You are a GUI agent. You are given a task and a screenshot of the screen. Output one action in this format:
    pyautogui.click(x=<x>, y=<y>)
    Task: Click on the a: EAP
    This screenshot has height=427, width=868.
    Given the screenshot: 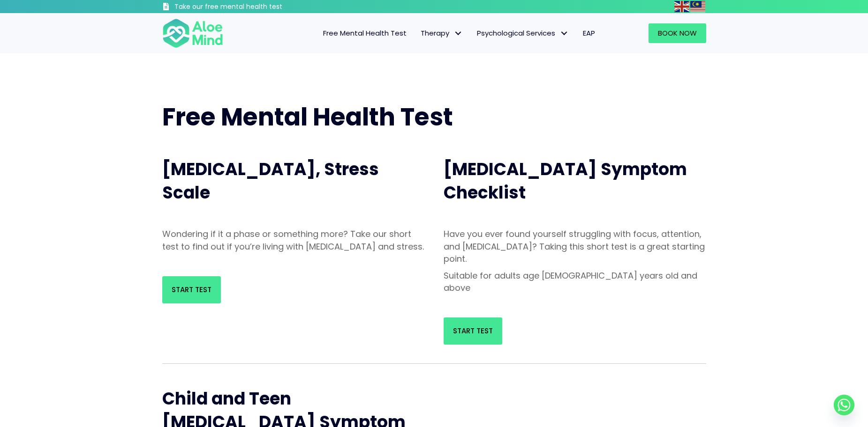 What is the action you would take?
    pyautogui.click(x=589, y=34)
    